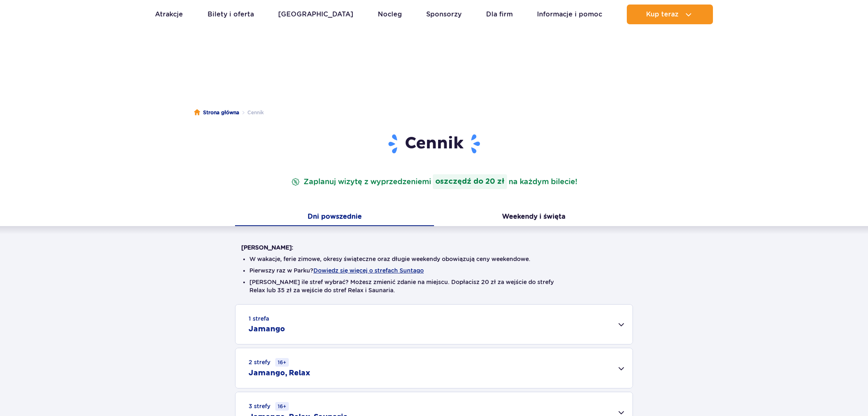 Image resolution: width=868 pixels, height=416 pixels. Describe the element at coordinates (500, 14) in the screenshot. I see `a: Dla firm` at that location.